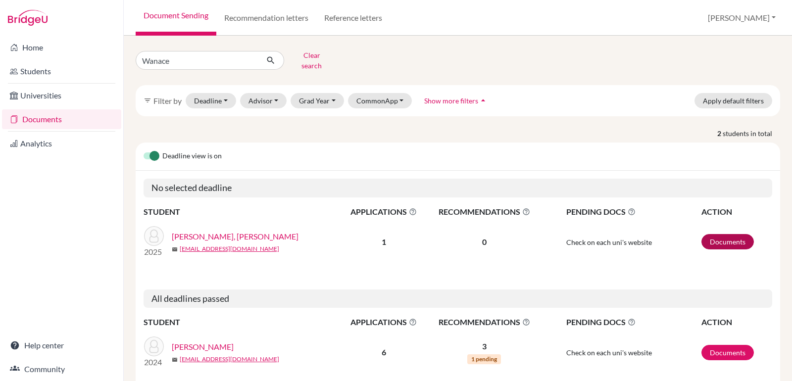 This screenshot has height=381, width=792. I want to click on a: Help center, so click(61, 345).